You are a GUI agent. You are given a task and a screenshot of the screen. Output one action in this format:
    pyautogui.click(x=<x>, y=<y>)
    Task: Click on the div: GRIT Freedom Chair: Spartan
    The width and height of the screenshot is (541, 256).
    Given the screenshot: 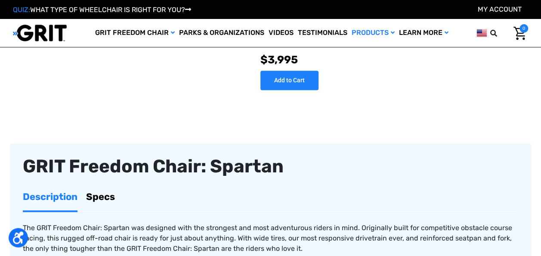 What is the action you would take?
    pyautogui.click(x=270, y=166)
    